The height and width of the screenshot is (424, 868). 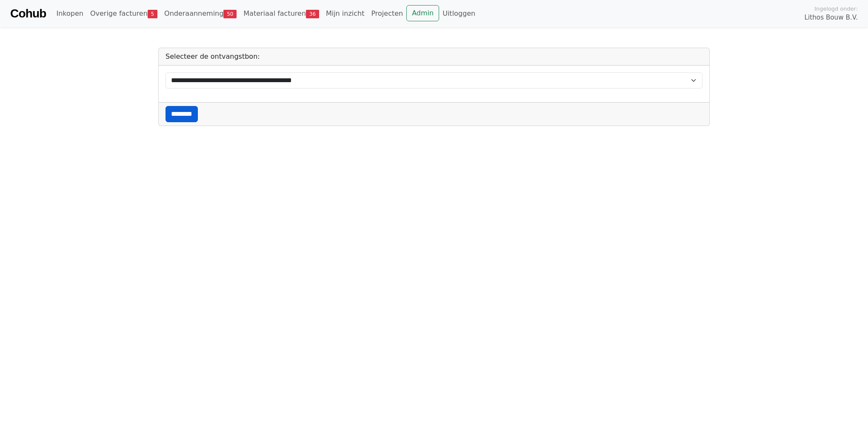 I want to click on span: Ingelogd onder:, so click(x=836, y=8).